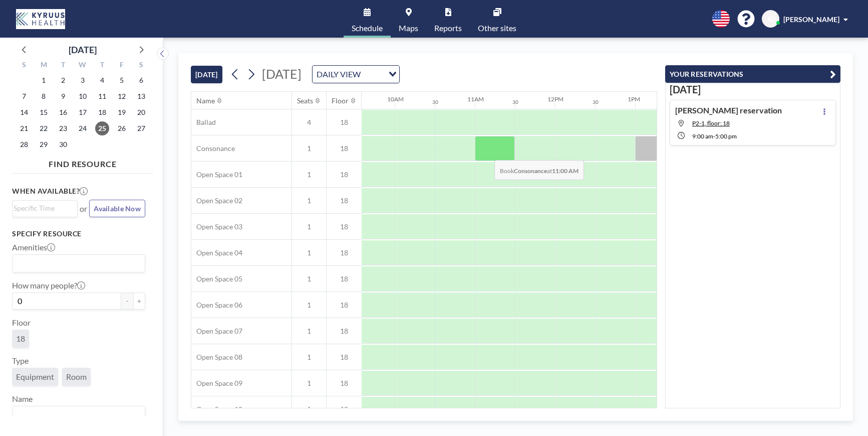 The image size is (868, 436). What do you see at coordinates (142, 128) in the screenshot?
I see `span: Saturday, September 27, 2025` at bounding box center [142, 128].